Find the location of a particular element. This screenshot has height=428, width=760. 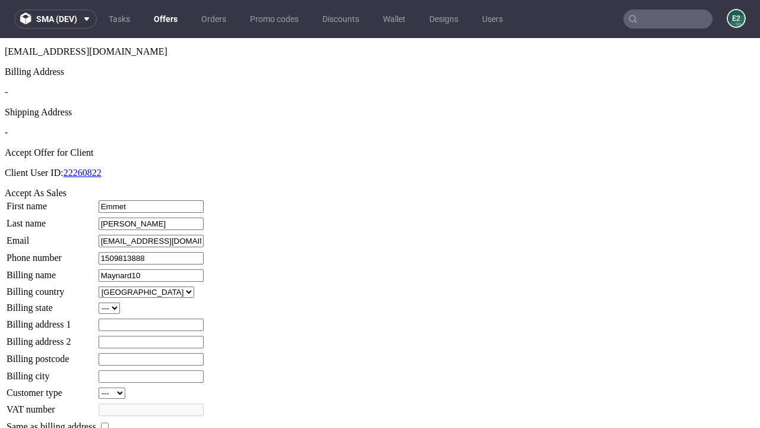

td: Billing state is located at coordinates (51, 270).